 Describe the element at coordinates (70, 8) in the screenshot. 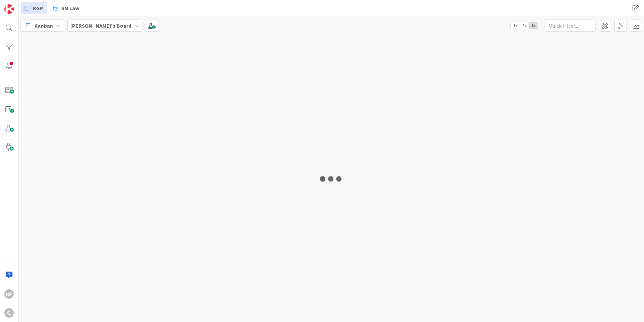

I see `span: SM Law` at that location.